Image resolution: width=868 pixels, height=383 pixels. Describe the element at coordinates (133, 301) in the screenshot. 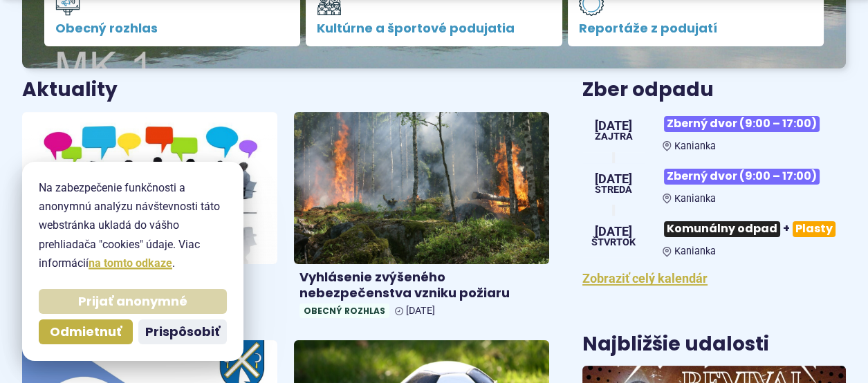

I see `button: Prijať anonymné` at that location.